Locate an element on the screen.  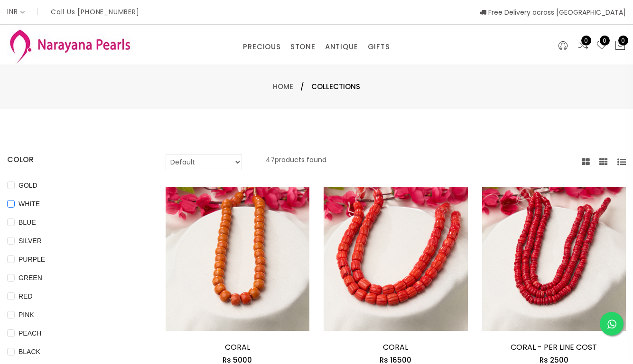
span: Collections is located at coordinates (336, 87).